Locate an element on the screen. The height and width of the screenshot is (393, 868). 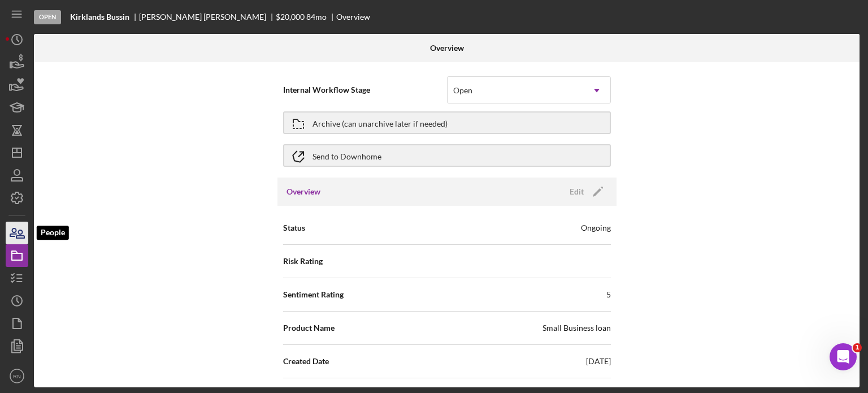
div: 84 mo is located at coordinates (317, 17).